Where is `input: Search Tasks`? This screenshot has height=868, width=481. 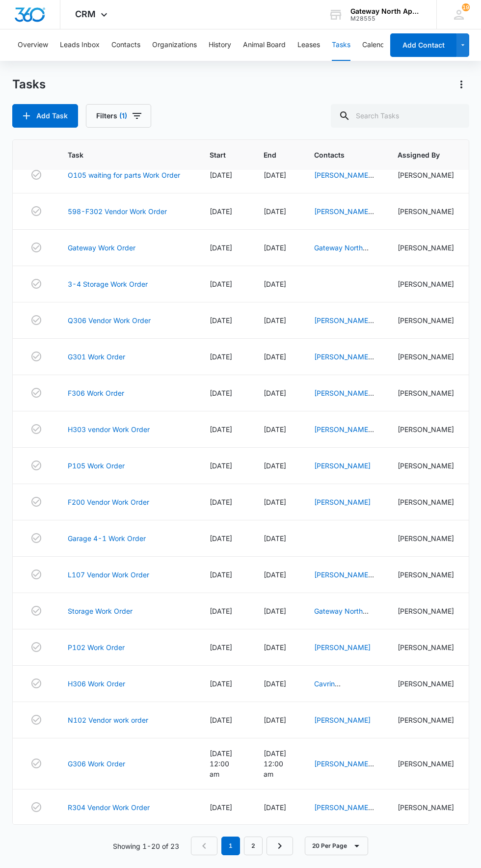
input: Search Tasks is located at coordinates (400, 116).